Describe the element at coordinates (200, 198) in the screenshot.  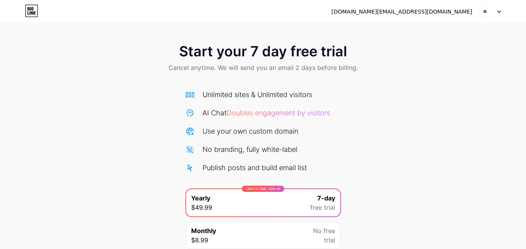
I see `span: Yearly` at that location.